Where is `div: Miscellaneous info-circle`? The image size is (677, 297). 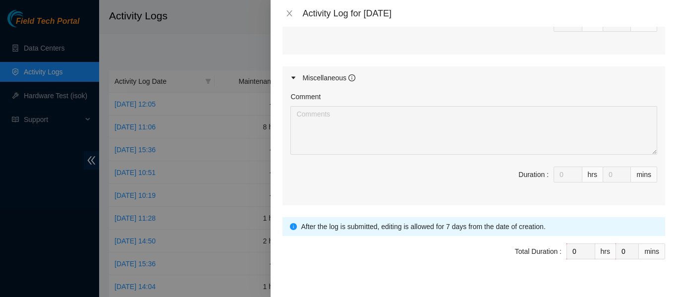 div: Miscellaneous info-circle is located at coordinates (474, 78).